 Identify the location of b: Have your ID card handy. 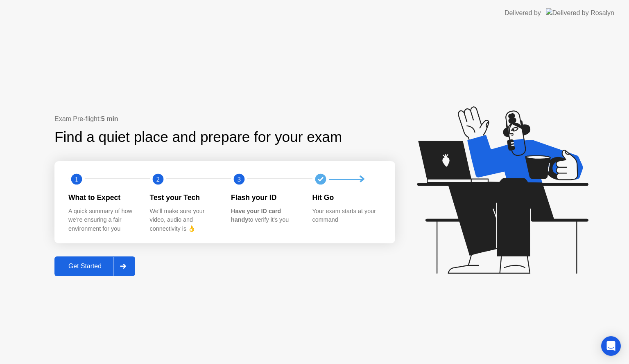
(256, 216).